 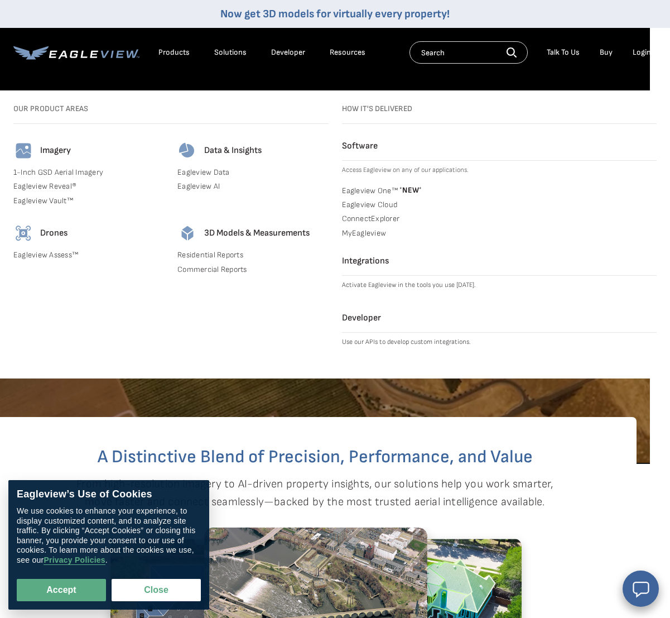 What do you see at coordinates (253, 186) in the screenshot?
I see `a: Eagleview AI` at bounding box center [253, 186].